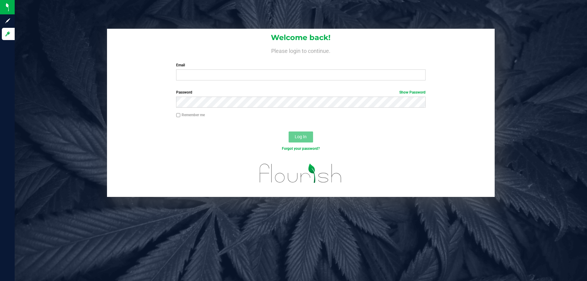 This screenshot has height=281, width=587. What do you see at coordinates (300, 137) in the screenshot?
I see `span: Log In` at bounding box center [300, 137].